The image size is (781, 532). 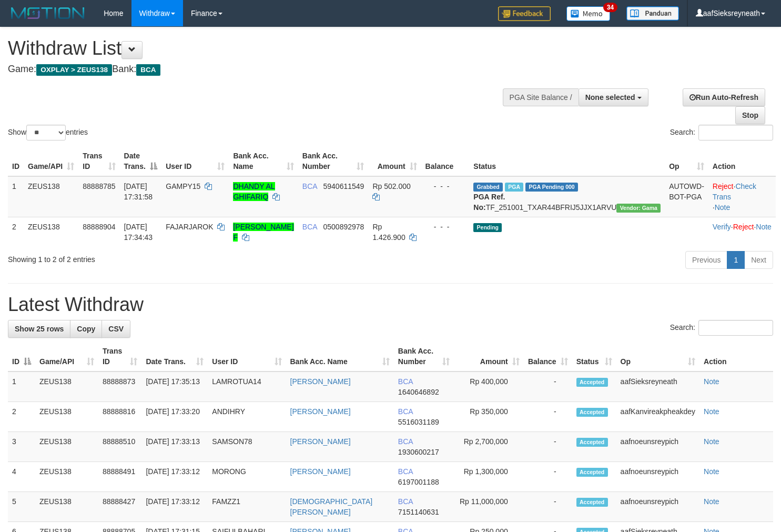 I want to click on th: Action, so click(x=742, y=161).